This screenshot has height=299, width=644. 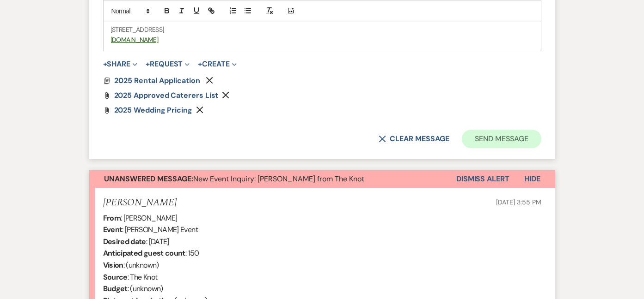 What do you see at coordinates (112, 218) in the screenshot?
I see `b: From` at bounding box center [112, 218].